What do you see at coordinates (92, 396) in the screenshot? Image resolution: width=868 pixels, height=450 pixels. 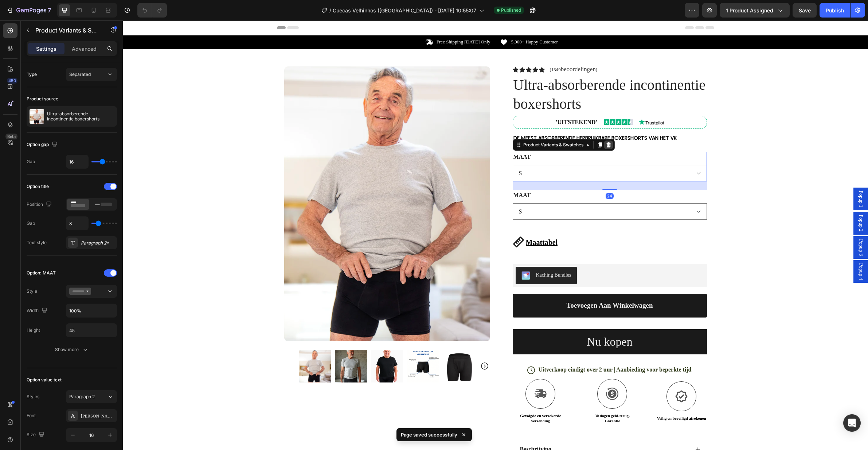 I see `button: Paragraph 2` at bounding box center [92, 396].